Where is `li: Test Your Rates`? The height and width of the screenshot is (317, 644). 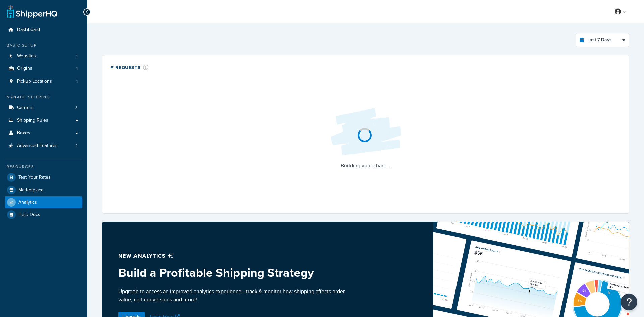 li: Test Your Rates is located at coordinates (44, 178).